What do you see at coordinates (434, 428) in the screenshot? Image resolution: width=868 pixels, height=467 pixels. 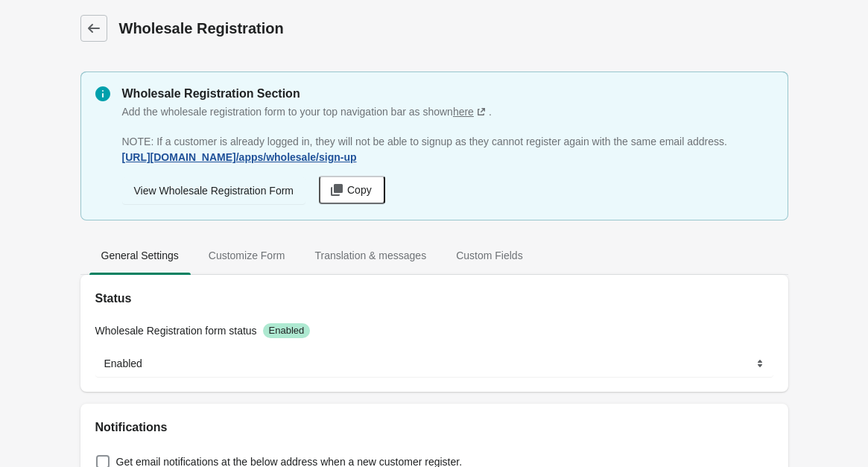 I see `h2: Notifications` at bounding box center [434, 428].